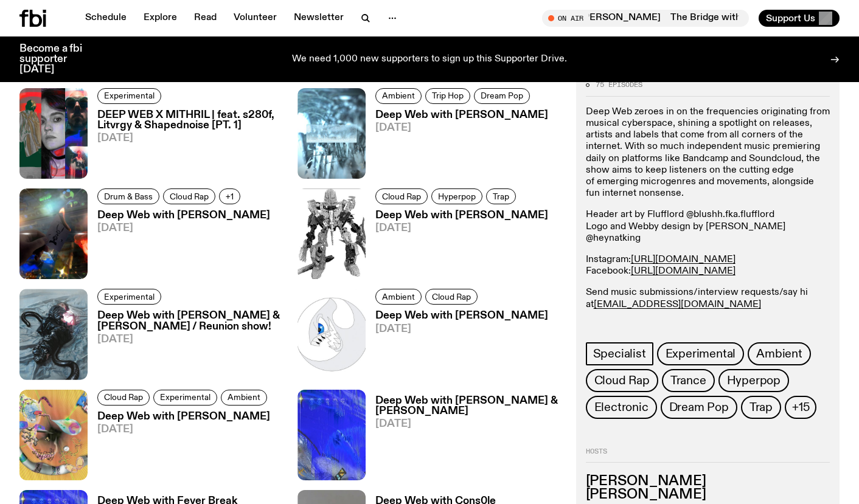 The width and height of the screenshot is (859, 504). I want to click on a: Trance, so click(688, 380).